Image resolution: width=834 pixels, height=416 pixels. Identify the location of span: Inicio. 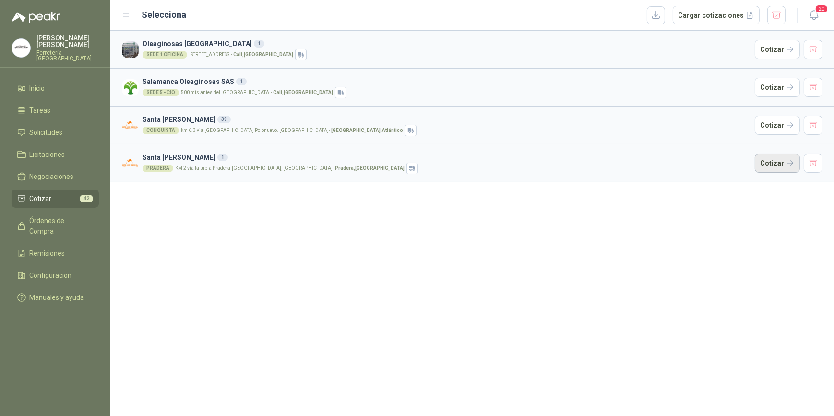
(37, 88).